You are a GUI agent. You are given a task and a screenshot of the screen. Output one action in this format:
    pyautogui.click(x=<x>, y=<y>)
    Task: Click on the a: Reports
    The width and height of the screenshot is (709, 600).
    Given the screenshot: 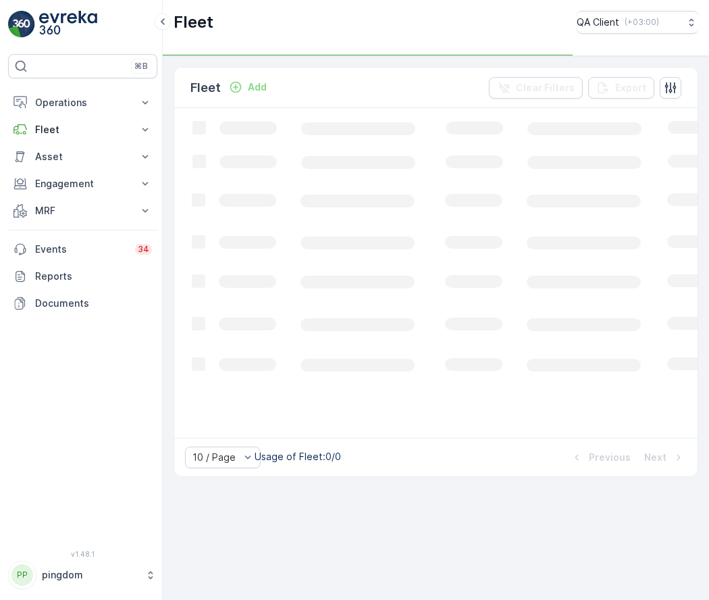 What is the action you would take?
    pyautogui.click(x=82, y=276)
    